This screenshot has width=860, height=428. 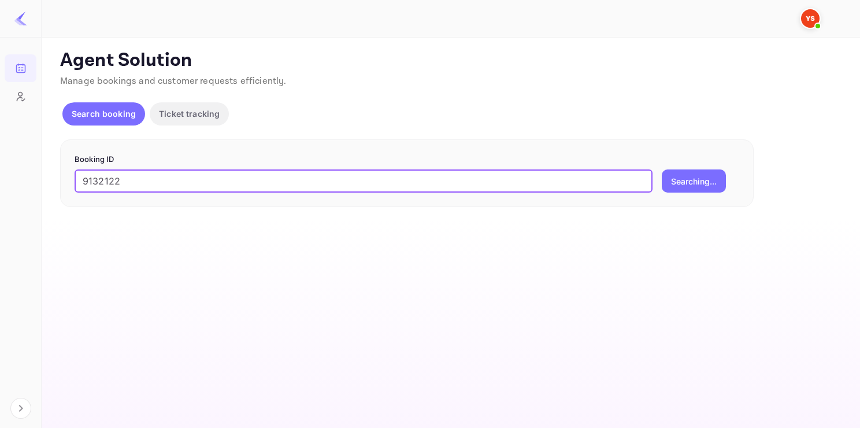 What do you see at coordinates (20, 96) in the screenshot?
I see `a: Customers` at bounding box center [20, 96].